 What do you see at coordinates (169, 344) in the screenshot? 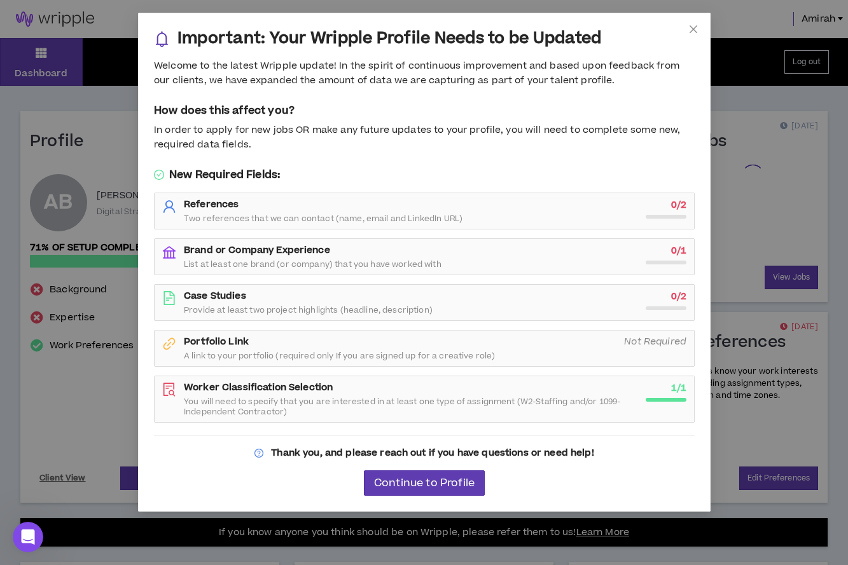
I see `span: link` at bounding box center [169, 344].